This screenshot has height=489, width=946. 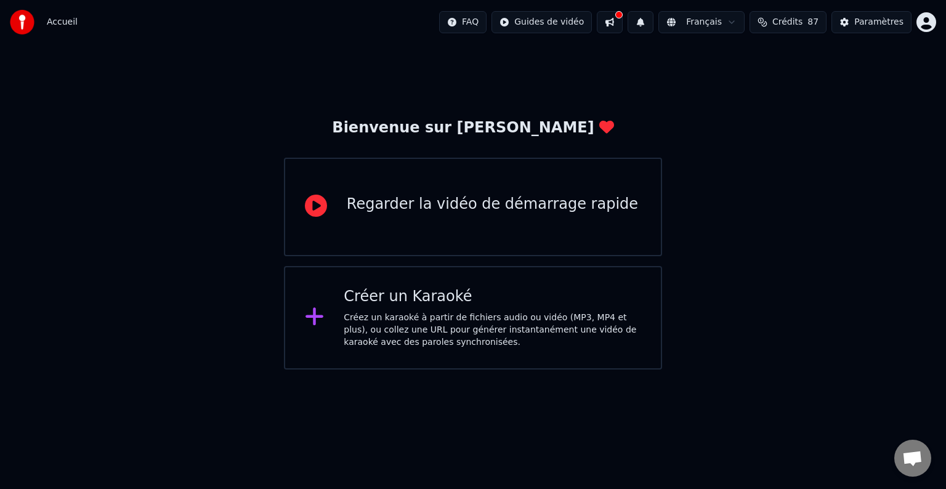 I want to click on div: Créez un karaoké à partir de fichiers audio ou vidéo (MP3, MP4 et plus), ou collez une URL pour g..., so click(x=492, y=330).